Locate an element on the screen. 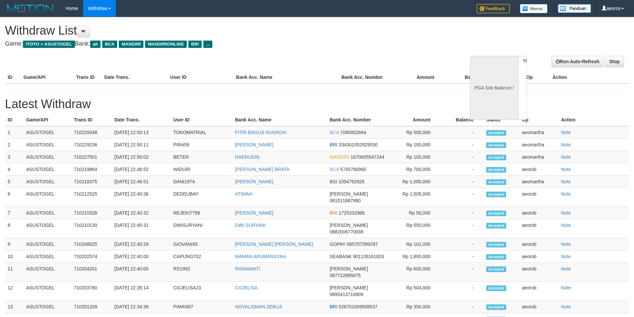  td: DWISURYANI is located at coordinates (202, 229).